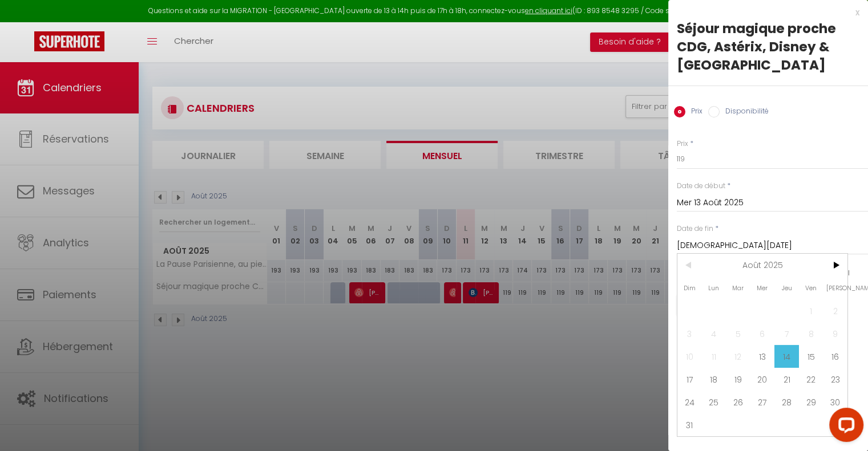  Describe the element at coordinates (762, 265) in the screenshot. I see `span: Août 2025` at that location.